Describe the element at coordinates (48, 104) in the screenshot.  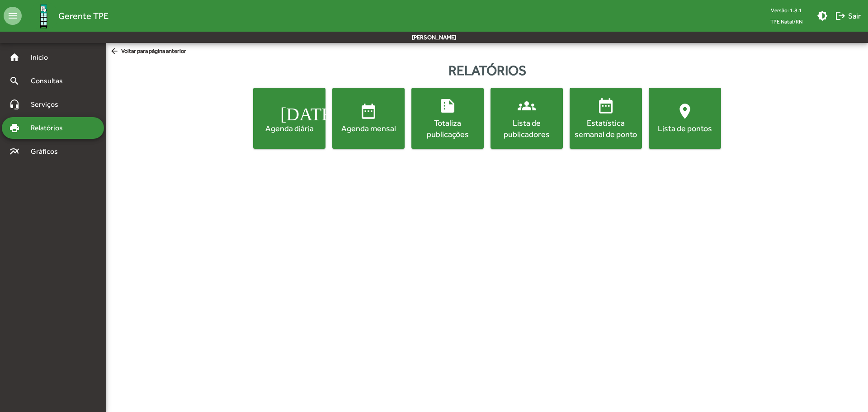
I see `span: Serviços` at that location.